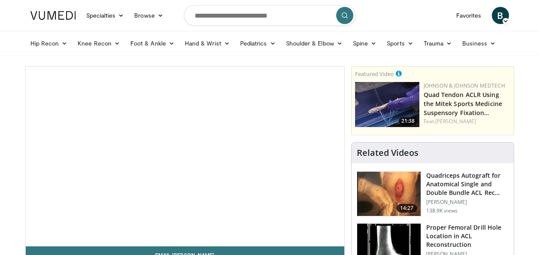 The image size is (539, 255). What do you see at coordinates (400, 43) in the screenshot?
I see `a: Sports` at bounding box center [400, 43].